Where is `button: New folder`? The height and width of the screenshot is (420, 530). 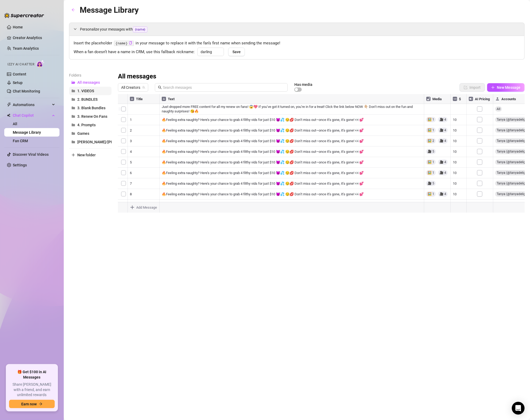 button: New folder is located at coordinates (90, 155).